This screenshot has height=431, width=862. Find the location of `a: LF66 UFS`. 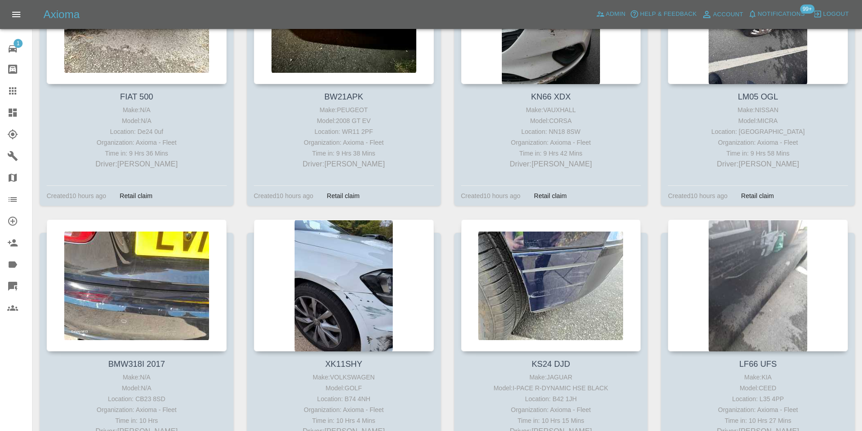

a: LF66 UFS is located at coordinates (758, 364).